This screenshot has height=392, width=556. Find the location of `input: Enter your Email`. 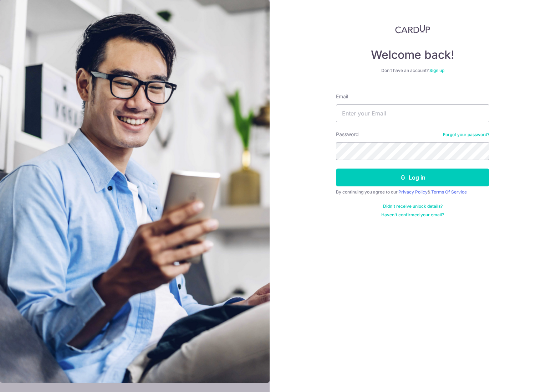

input: Enter your Email is located at coordinates (413, 113).